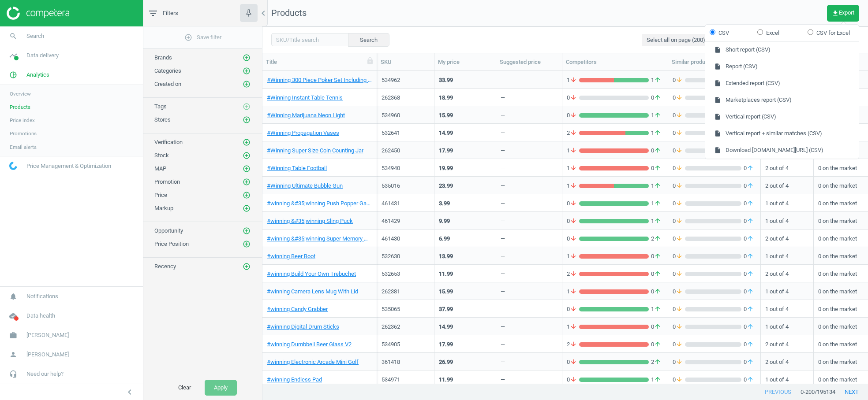 The width and height of the screenshot is (868, 400). What do you see at coordinates (565, 227) in the screenshot?
I see `div: grid` at bounding box center [565, 227].